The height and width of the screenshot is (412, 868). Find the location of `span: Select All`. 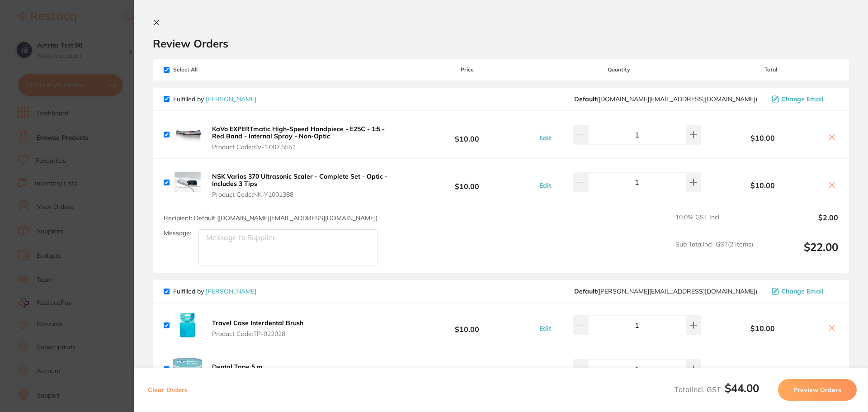

span: Select All is located at coordinates (209, 70).